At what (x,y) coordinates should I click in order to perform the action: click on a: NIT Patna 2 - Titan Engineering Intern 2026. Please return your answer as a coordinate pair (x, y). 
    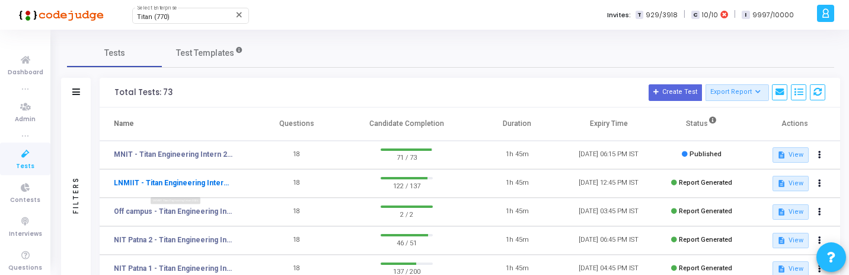
    Looking at the image, I should click on (173, 240).